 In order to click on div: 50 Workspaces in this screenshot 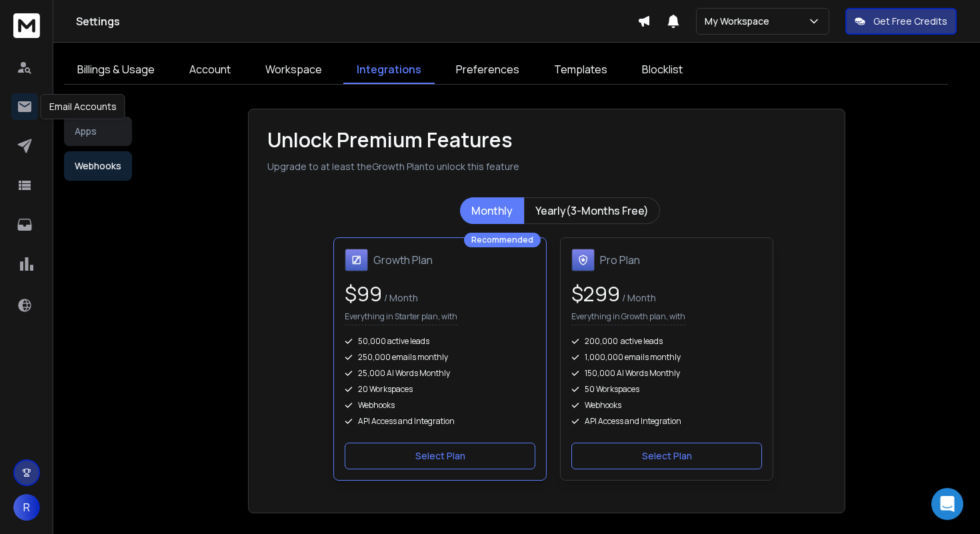, I will do `click(667, 390)`.